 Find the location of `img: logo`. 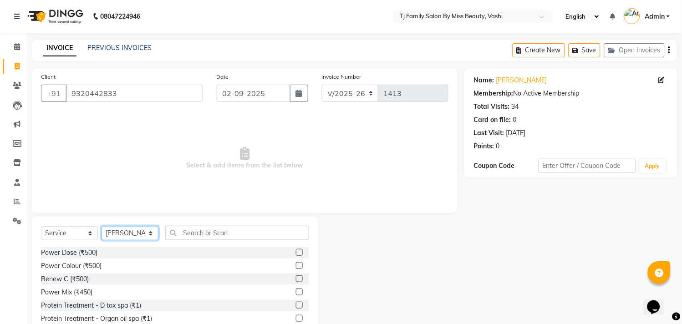

img: logo is located at coordinates (54, 16).